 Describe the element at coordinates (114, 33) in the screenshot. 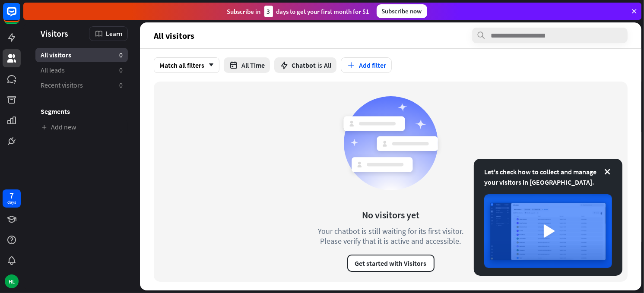

I see `span: Learn` at that location.